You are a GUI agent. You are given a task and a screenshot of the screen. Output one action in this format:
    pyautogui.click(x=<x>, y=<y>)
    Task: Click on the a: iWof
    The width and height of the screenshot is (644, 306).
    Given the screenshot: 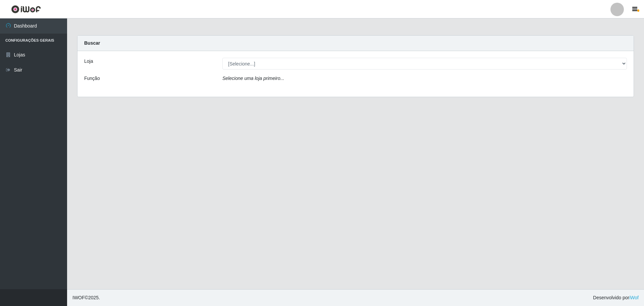 What is the action you would take?
    pyautogui.click(x=634, y=298)
    